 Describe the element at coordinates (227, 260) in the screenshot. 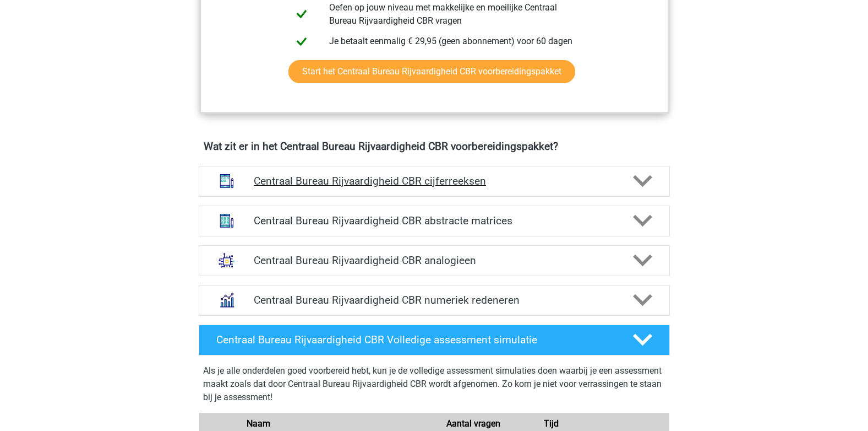

I see `img: analogieen` at that location.